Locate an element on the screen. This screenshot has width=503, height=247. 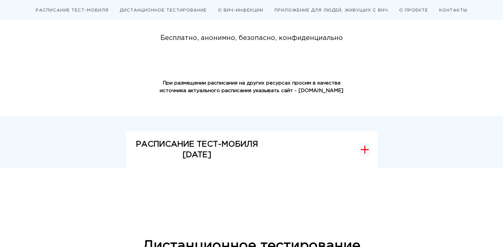
a: РАСПИСАНИЕ ТЕСТ-МОБИЛЯ is located at coordinates (72, 10).